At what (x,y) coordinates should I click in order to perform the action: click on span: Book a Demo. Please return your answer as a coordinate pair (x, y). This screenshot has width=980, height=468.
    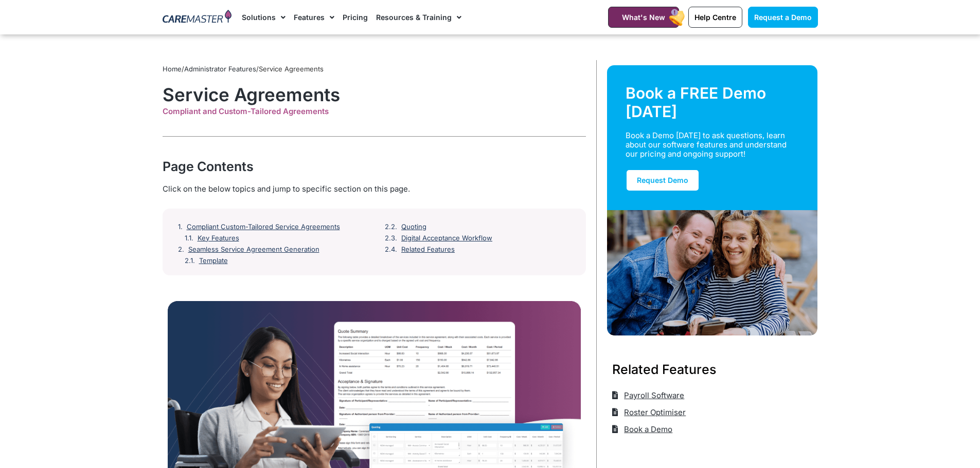
    Looking at the image, I should click on (647, 429).